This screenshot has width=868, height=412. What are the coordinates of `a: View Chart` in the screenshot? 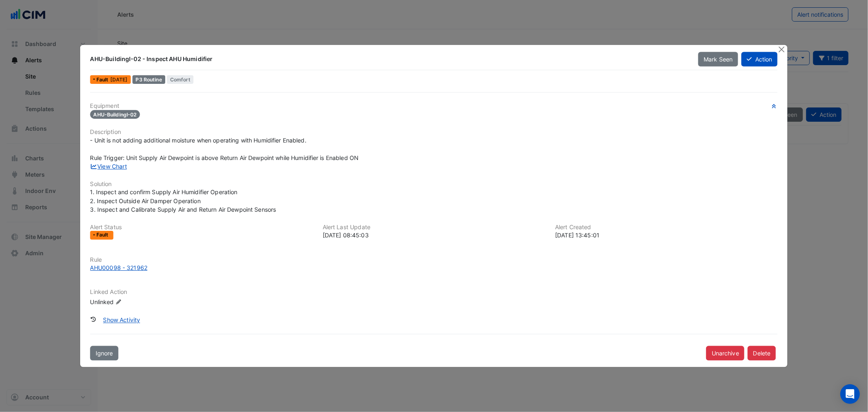 It's located at (109, 166).